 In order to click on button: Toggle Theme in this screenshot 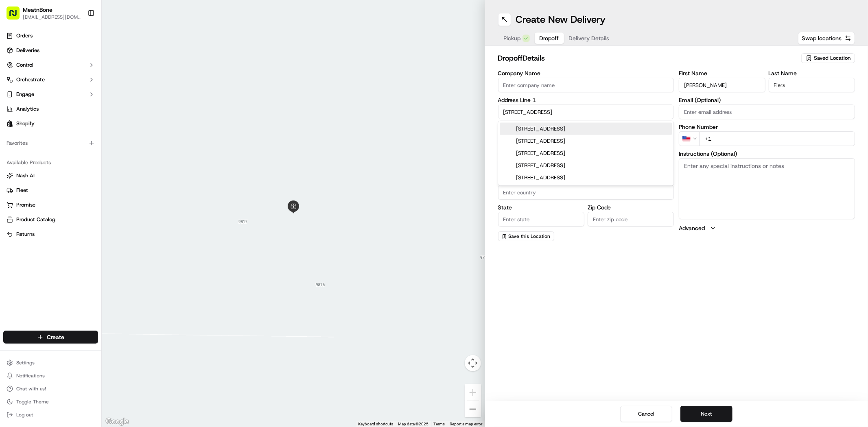, I will do `click(50, 402)`.